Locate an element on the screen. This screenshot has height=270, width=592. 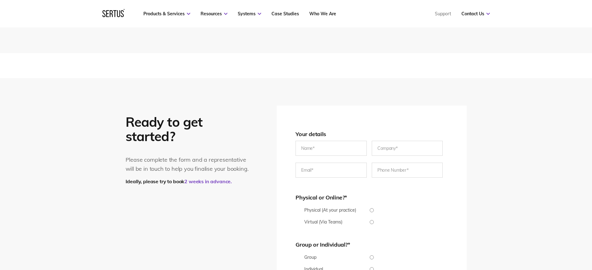
p: Please complete the form and a representative will be in touch to help you finalise your booking. is located at coordinates (189, 165).